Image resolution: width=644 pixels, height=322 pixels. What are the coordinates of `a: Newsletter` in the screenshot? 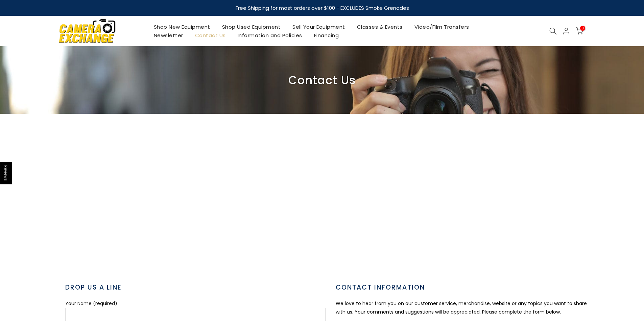 It's located at (168, 35).